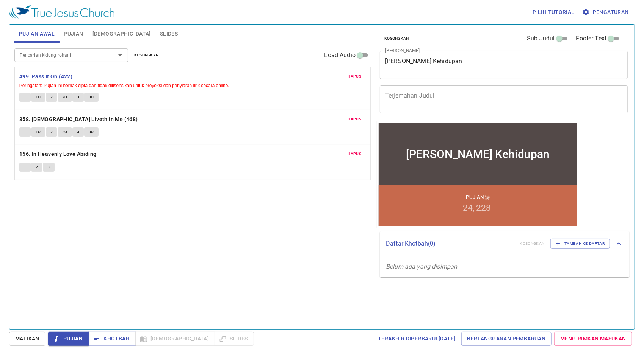  Describe the element at coordinates (62, 12) in the screenshot. I see `img: True Jesus Church` at that location.